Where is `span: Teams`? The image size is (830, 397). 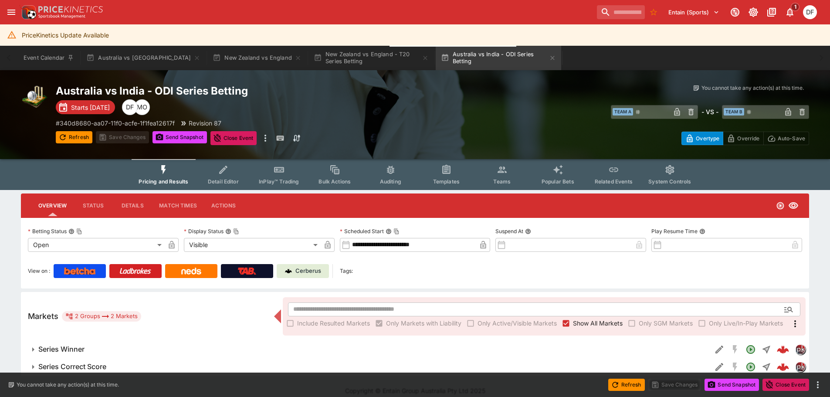 span: Teams is located at coordinates (502, 181).